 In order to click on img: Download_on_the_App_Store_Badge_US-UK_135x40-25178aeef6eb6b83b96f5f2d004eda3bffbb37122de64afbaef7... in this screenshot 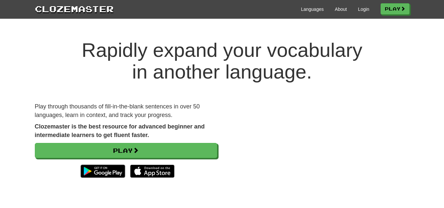, I will do `click(152, 171)`.